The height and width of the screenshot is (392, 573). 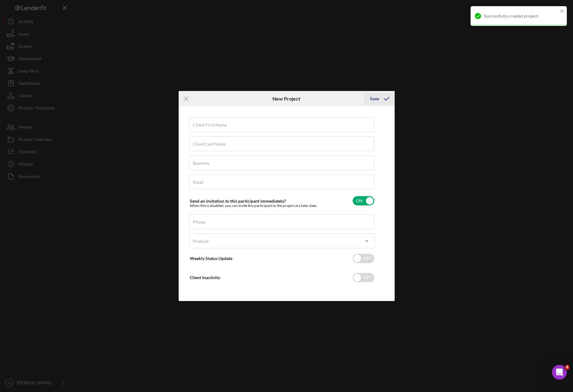 What do you see at coordinates (199, 222) in the screenshot?
I see `label: Phone` at bounding box center [199, 222].